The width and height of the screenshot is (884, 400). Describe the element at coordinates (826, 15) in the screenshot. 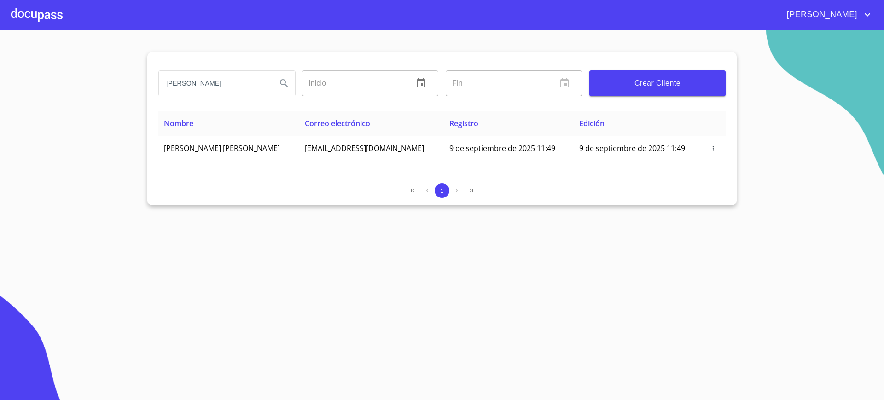

I see `button: account of current user` at that location.